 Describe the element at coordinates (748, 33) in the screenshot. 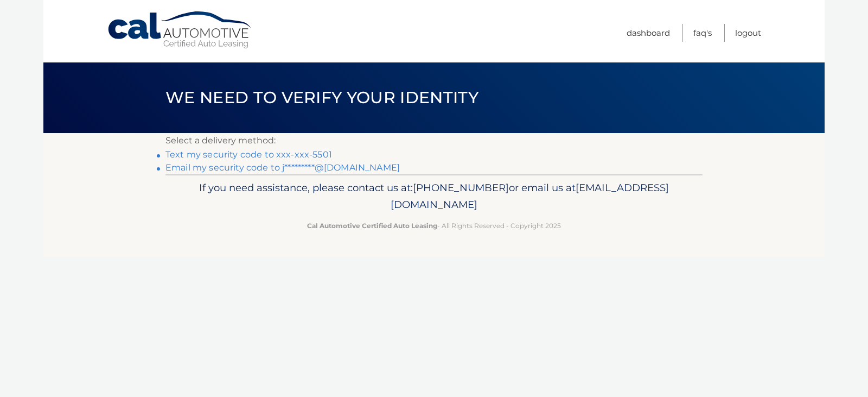

I see `a: Logout` at that location.